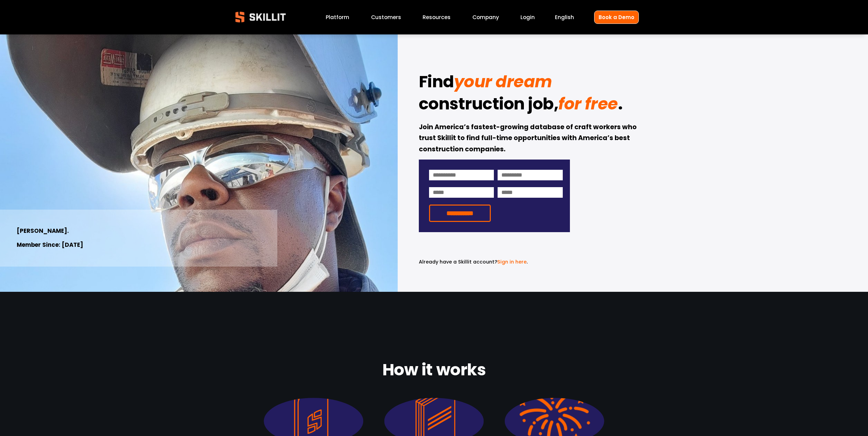 This screenshot has height=436, width=868. I want to click on a: Login, so click(528, 17).